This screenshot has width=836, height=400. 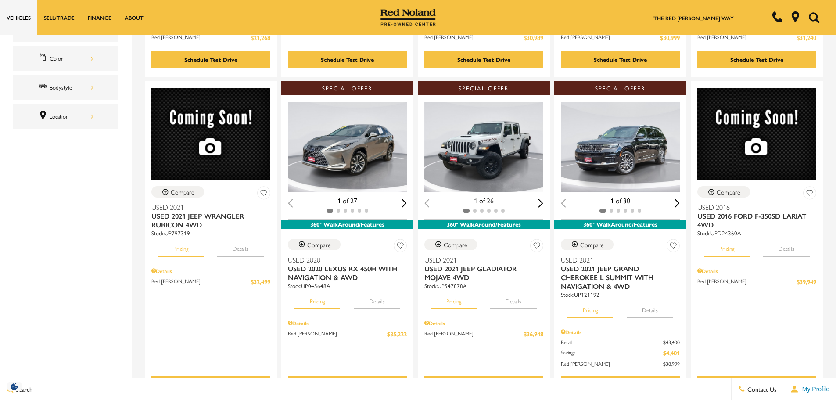 I want to click on div: Color, so click(x=72, y=58).